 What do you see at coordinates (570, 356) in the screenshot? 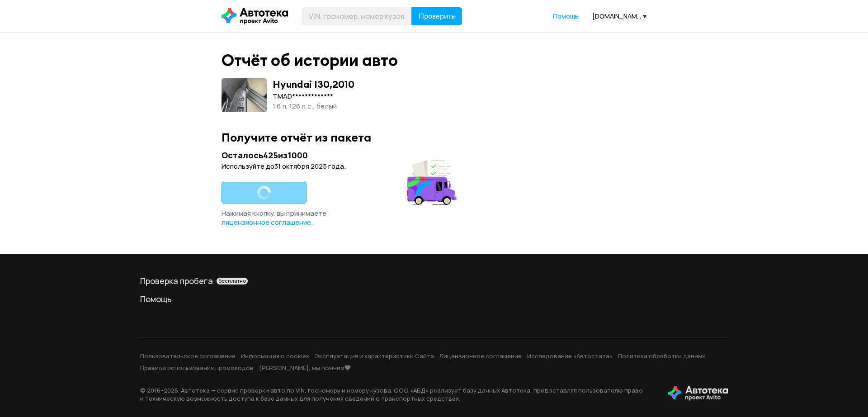
I see `a: Исследование «Автостата»` at bounding box center [570, 356].